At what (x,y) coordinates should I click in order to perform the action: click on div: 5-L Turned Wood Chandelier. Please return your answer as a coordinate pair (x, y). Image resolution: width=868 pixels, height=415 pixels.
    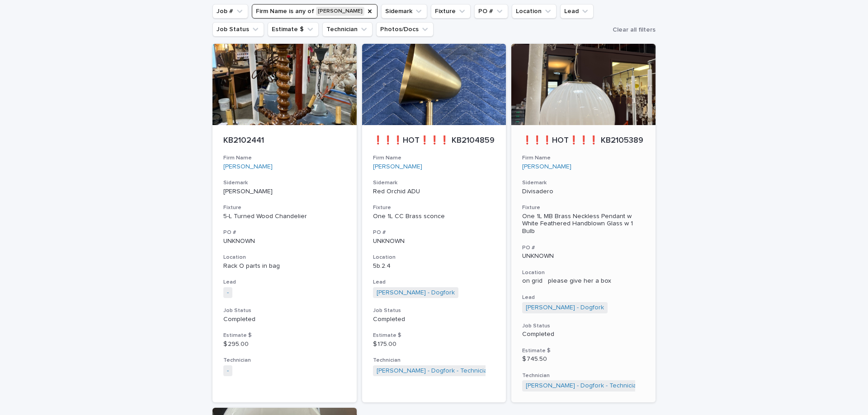
    Looking at the image, I should click on (285, 216).